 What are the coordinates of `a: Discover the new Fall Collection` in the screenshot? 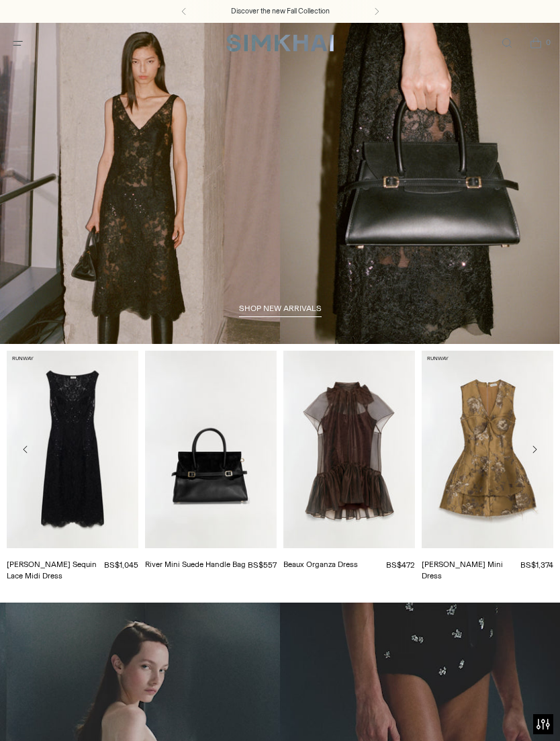 It's located at (280, 12).